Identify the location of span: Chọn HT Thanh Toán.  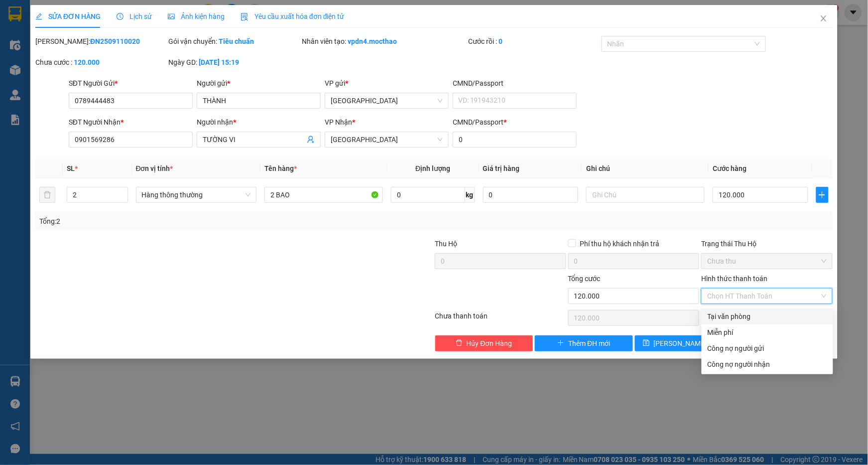
(767, 296).